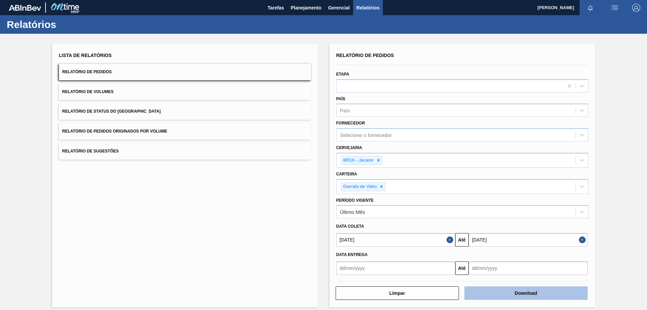 The width and height of the screenshot is (647, 310). What do you see at coordinates (366, 135) in the screenshot?
I see `div: Selecione o fornecedor` at bounding box center [366, 135].